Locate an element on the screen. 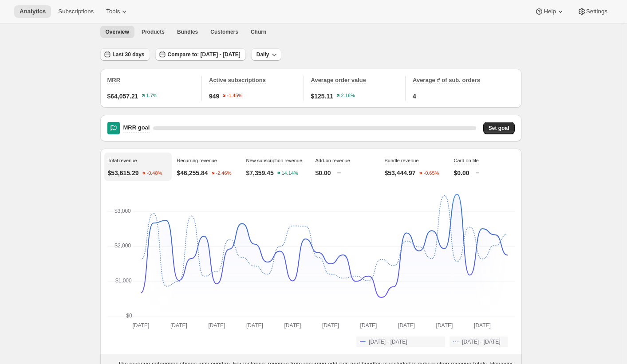 The image size is (627, 364). span: Settings is located at coordinates (596, 12).